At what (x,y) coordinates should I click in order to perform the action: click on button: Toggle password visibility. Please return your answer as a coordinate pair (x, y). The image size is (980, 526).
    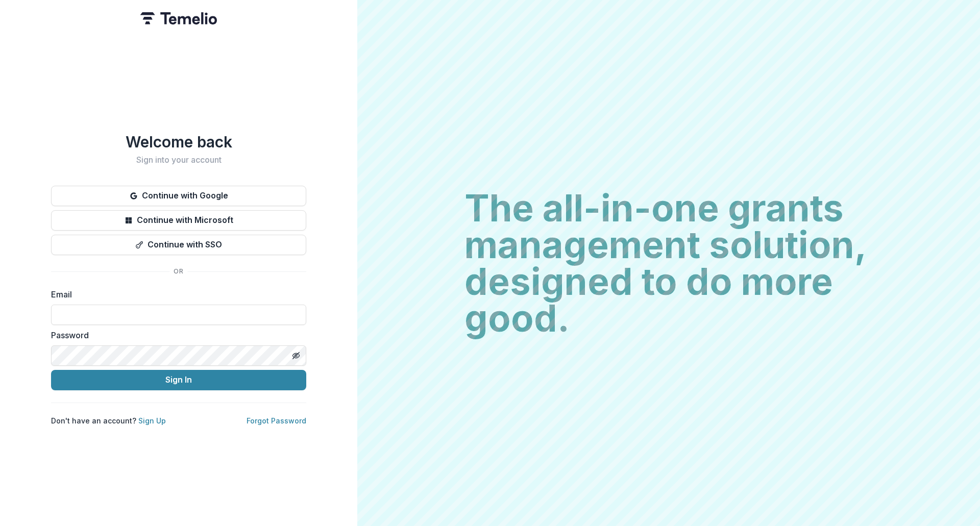
    Looking at the image, I should click on (296, 356).